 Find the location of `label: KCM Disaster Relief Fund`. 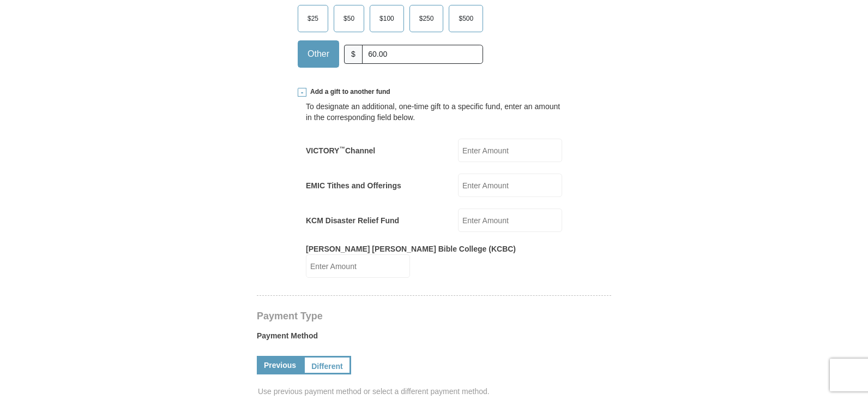

label: KCM Disaster Relief Fund is located at coordinates (352, 220).